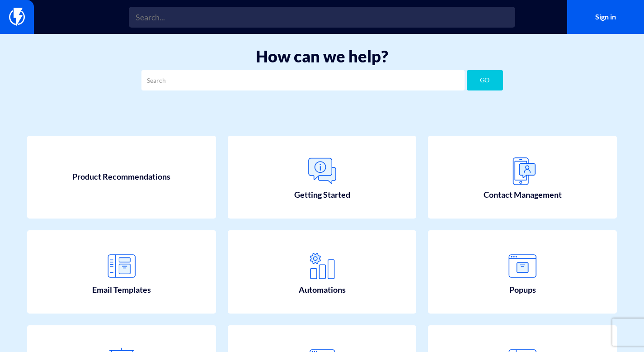 The height and width of the screenshot is (352, 644). What do you see at coordinates (485, 80) in the screenshot?
I see `button: GO` at bounding box center [485, 80].